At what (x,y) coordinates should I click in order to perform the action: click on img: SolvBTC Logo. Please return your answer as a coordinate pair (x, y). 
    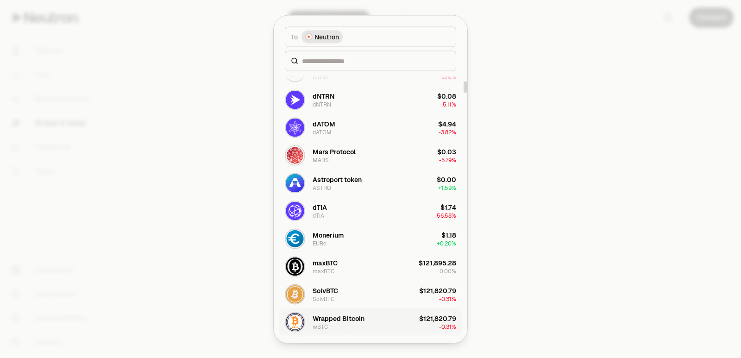
    Looking at the image, I should click on (295, 294).